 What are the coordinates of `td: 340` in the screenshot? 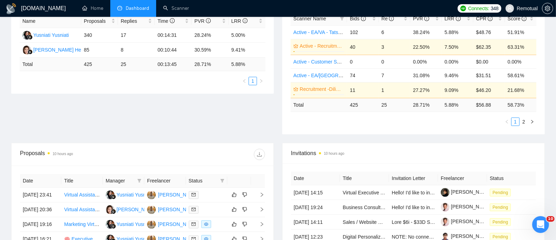 It's located at (99, 35).